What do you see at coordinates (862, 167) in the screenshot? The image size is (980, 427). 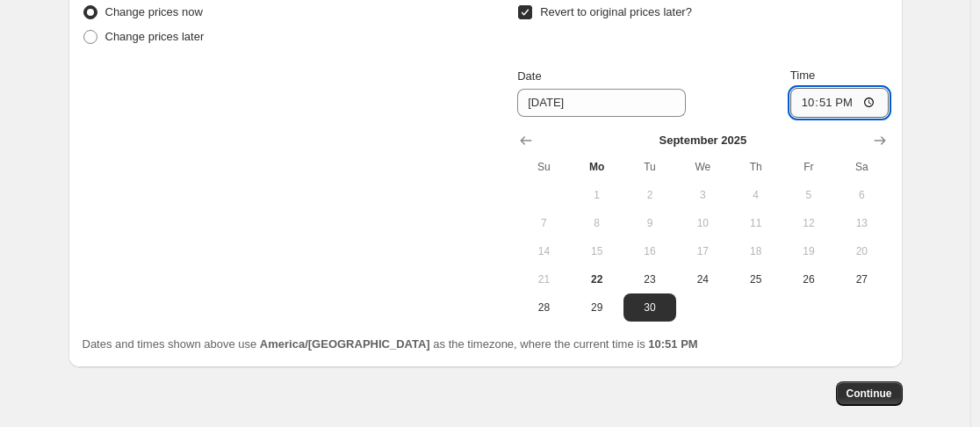 I see `th: Saturday` at bounding box center [862, 167].